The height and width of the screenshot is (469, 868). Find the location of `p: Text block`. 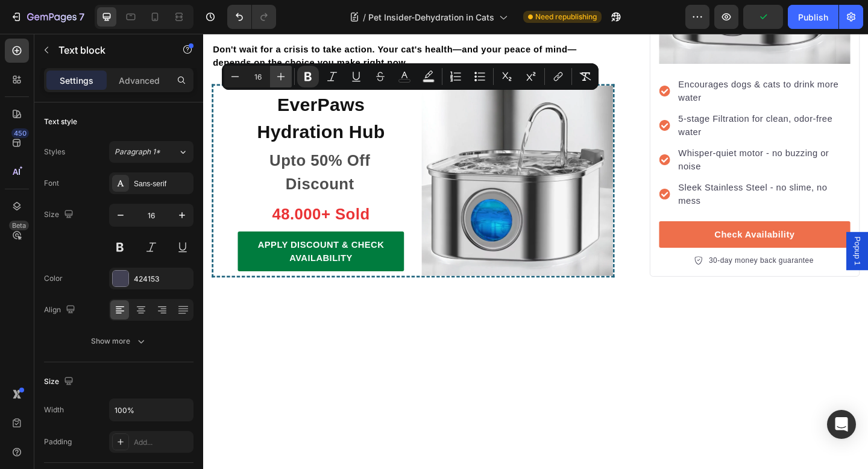

p: Text block is located at coordinates (110, 50).